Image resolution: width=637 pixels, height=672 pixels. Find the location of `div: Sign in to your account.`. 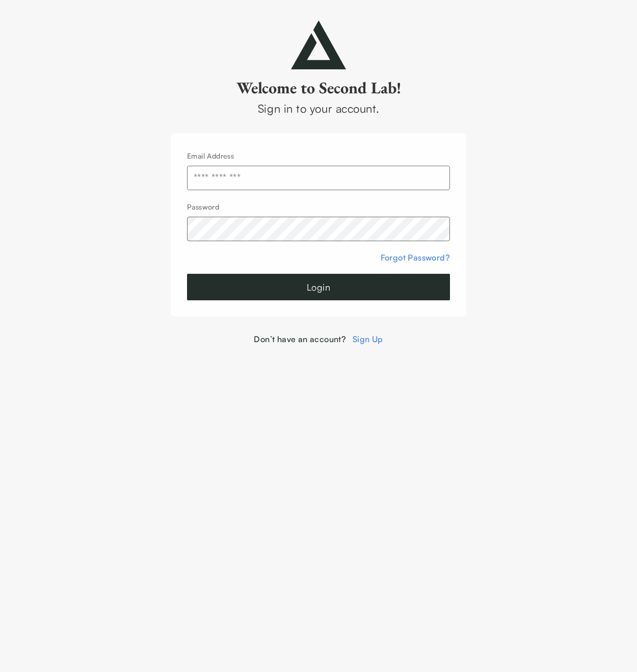

div: Sign in to your account. is located at coordinates (318, 108).